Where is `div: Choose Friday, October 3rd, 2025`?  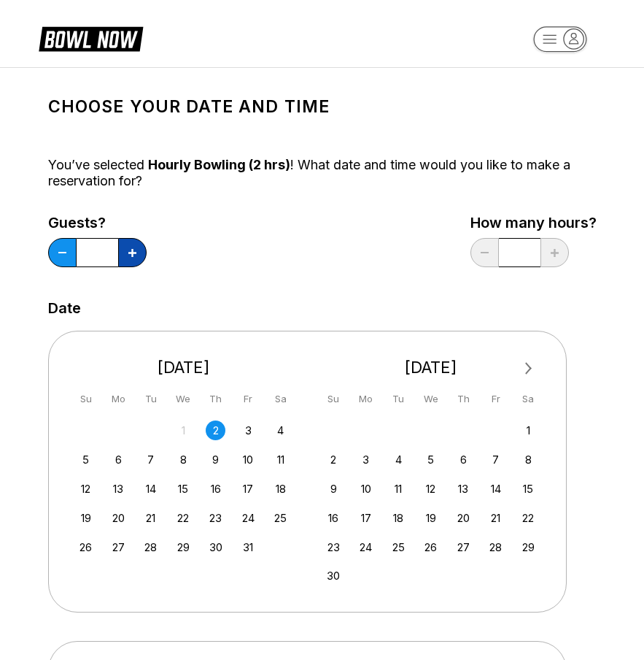 div: Choose Friday, October 3rd, 2025 is located at coordinates (248, 430).